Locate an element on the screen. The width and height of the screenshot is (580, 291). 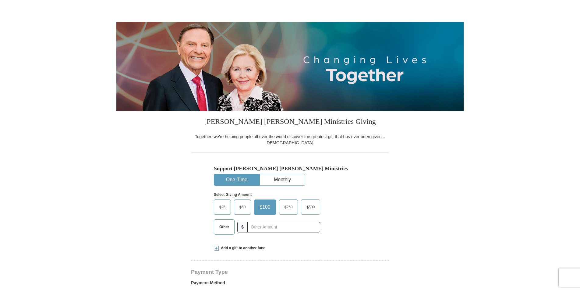
span: $250 is located at coordinates (289, 207).